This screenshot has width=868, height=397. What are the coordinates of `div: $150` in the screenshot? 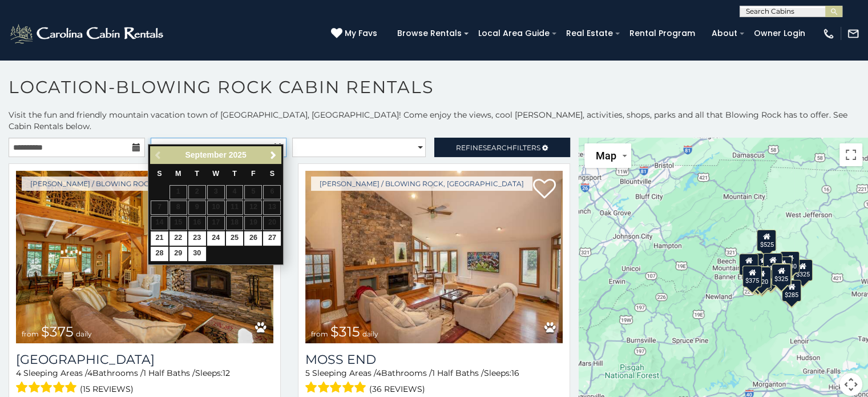 It's located at (773, 264).